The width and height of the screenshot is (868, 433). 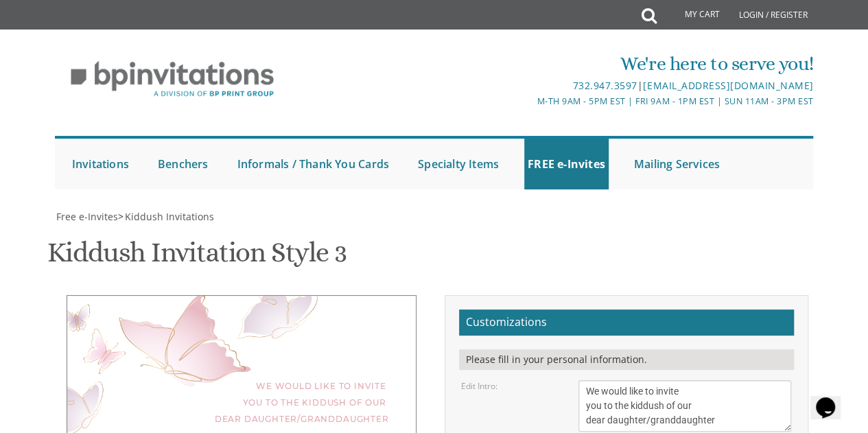 I want to click on label: Edit Intro:, so click(x=479, y=385).